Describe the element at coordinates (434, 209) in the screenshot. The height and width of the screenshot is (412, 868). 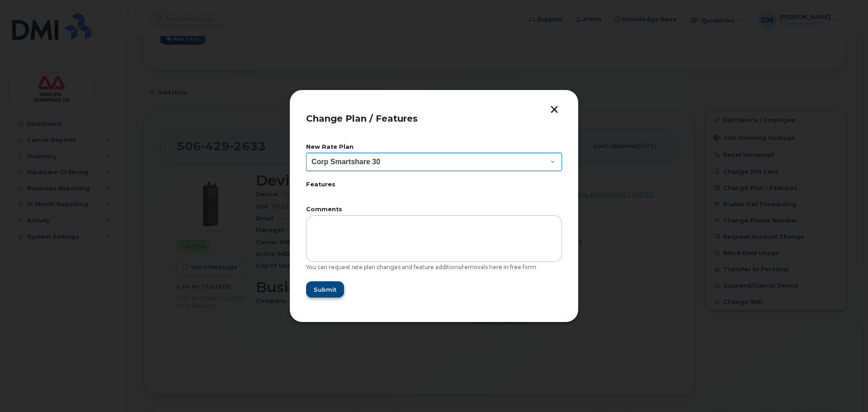
I see `label: Comments` at that location.